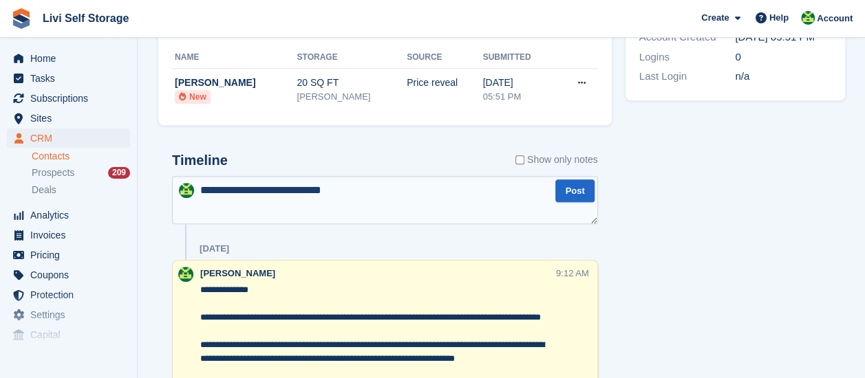 The image size is (865, 378). I want to click on span: Subscriptions, so click(72, 98).